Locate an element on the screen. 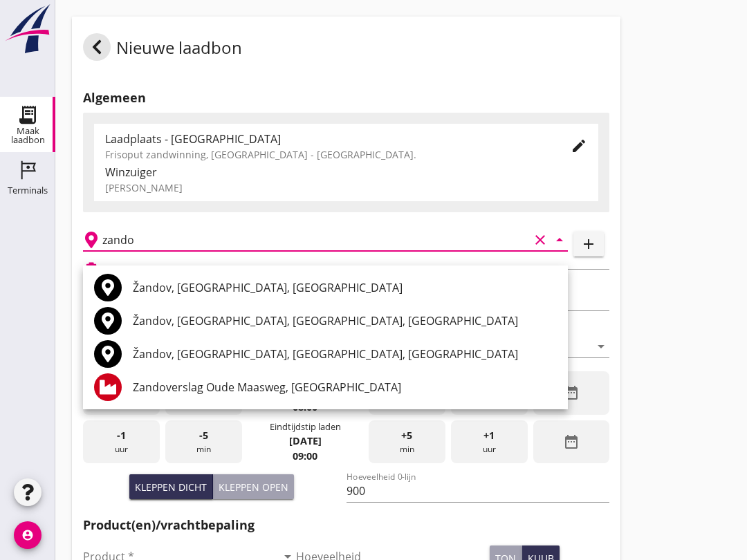 The width and height of the screenshot is (747, 560). img: logo-small.a267ee39.svg is located at coordinates (27, 29).